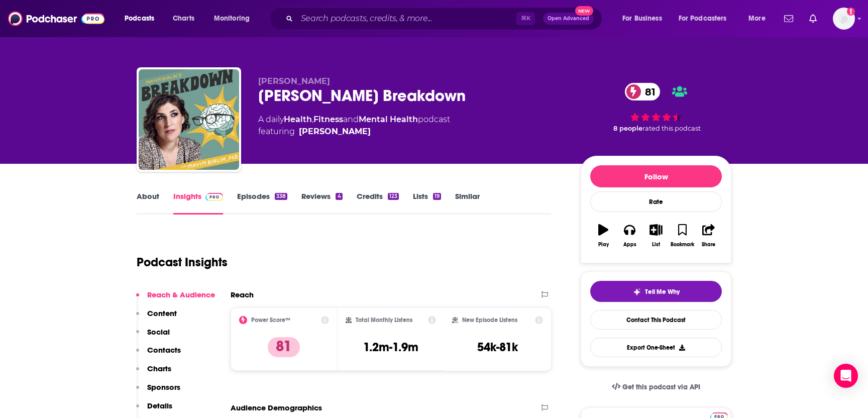  Describe the element at coordinates (327, 119) in the screenshot. I see `a: Fitness` at that location.